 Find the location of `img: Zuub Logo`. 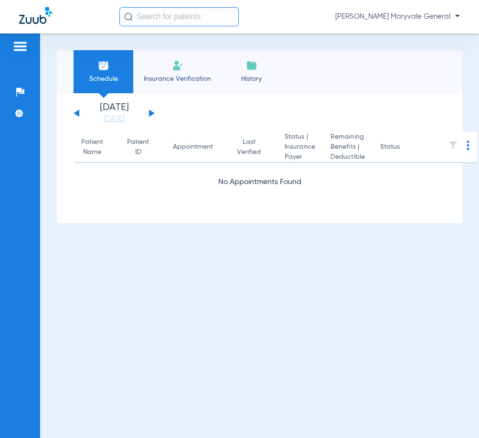

img: Zuub Logo is located at coordinates (35, 15).